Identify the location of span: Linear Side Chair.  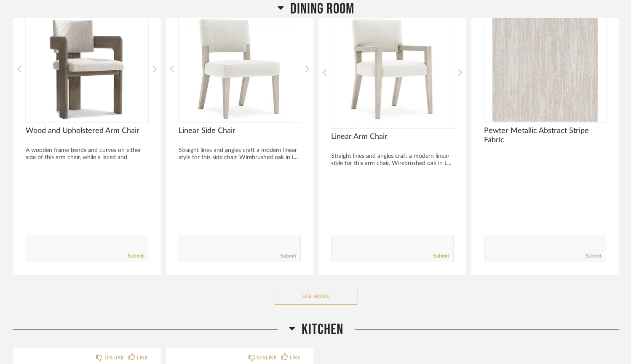
(240, 131).